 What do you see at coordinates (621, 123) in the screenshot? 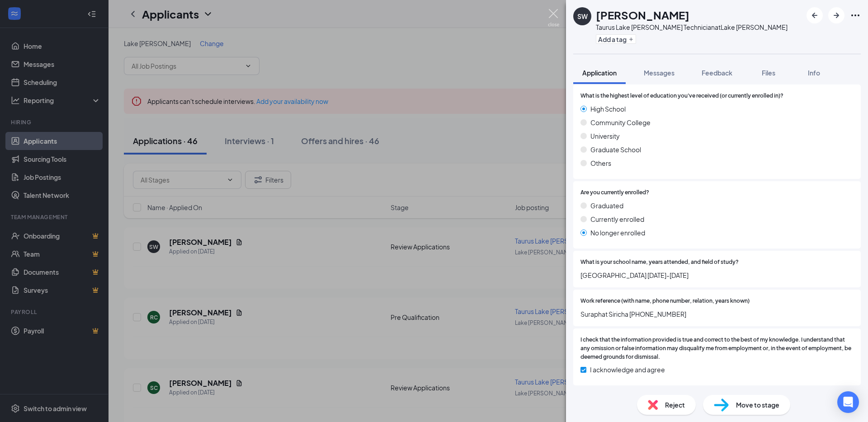
I see `span: Community College` at bounding box center [621, 123].